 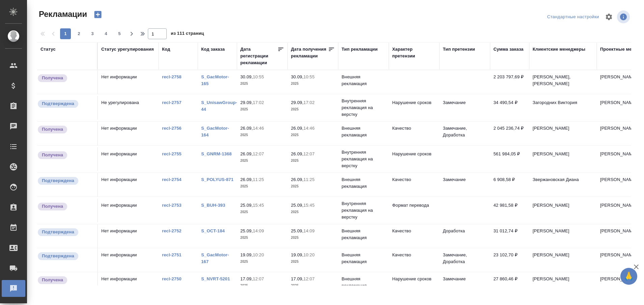 I want to click on td: 2 203 797,69 ₽, so click(x=510, y=82).